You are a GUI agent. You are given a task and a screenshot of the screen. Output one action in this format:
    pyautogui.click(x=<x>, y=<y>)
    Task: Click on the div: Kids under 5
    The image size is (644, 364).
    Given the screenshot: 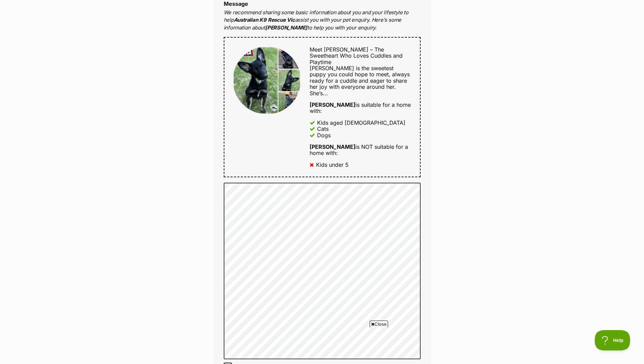 What is the action you would take?
    pyautogui.click(x=332, y=165)
    